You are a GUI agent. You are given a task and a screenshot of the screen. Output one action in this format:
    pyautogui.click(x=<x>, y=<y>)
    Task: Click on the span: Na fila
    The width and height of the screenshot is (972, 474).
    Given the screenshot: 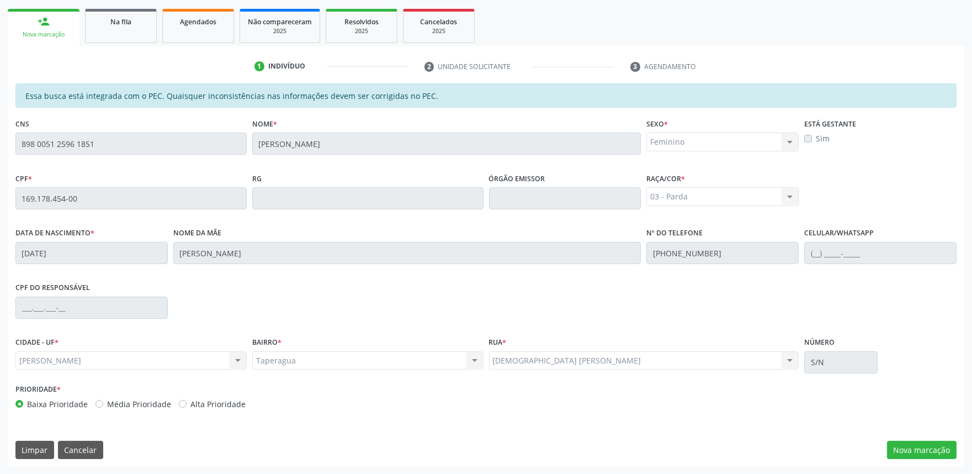 What is the action you would take?
    pyautogui.click(x=121, y=22)
    